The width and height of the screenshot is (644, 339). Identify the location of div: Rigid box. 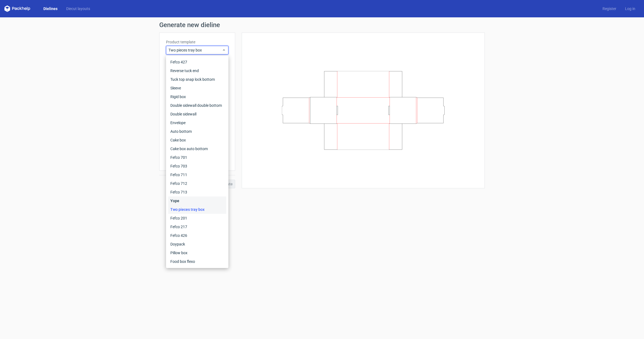
(197, 97).